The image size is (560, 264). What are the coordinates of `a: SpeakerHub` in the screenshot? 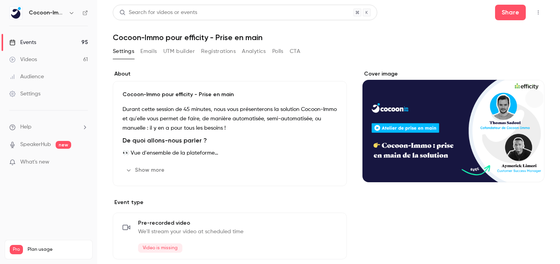 It's located at (35, 144).